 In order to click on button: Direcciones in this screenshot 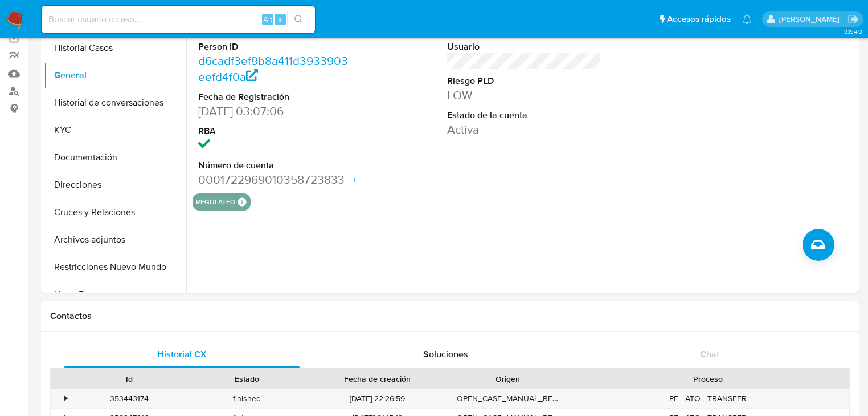, I will do `click(115, 185)`.